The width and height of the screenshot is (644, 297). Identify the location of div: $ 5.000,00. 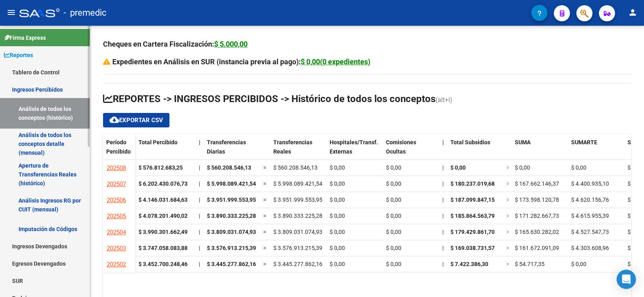
(231, 44).